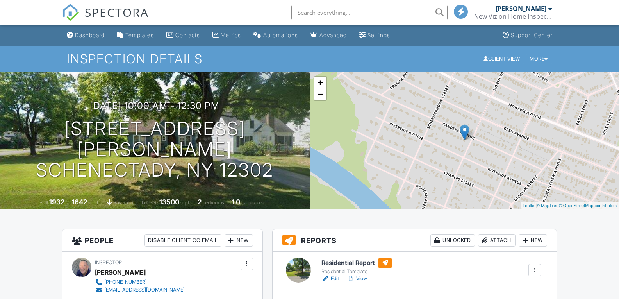 The image size is (619, 299). What do you see at coordinates (117, 12) in the screenshot?
I see `span: SPECTORA` at bounding box center [117, 12].